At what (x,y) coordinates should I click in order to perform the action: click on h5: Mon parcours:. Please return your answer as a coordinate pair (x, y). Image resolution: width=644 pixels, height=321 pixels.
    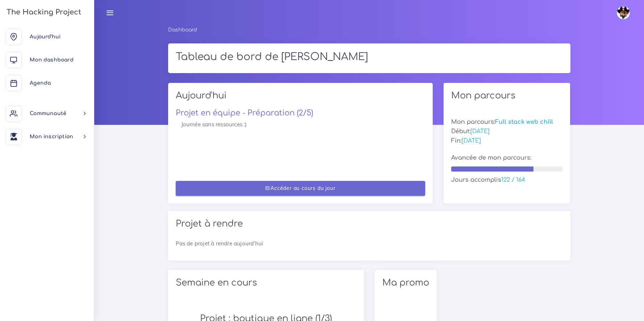
    Looking at the image, I should click on (507, 122).